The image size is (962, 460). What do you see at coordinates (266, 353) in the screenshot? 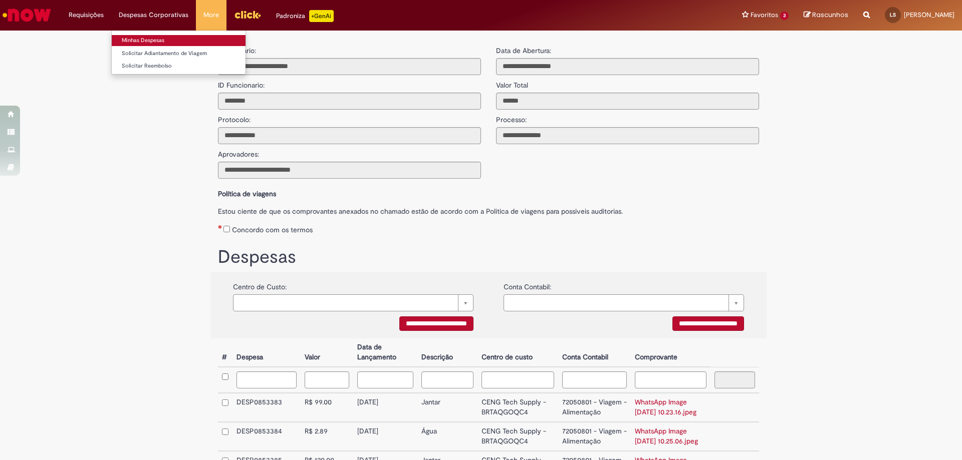
I see `th: Despesa` at bounding box center [266, 353].